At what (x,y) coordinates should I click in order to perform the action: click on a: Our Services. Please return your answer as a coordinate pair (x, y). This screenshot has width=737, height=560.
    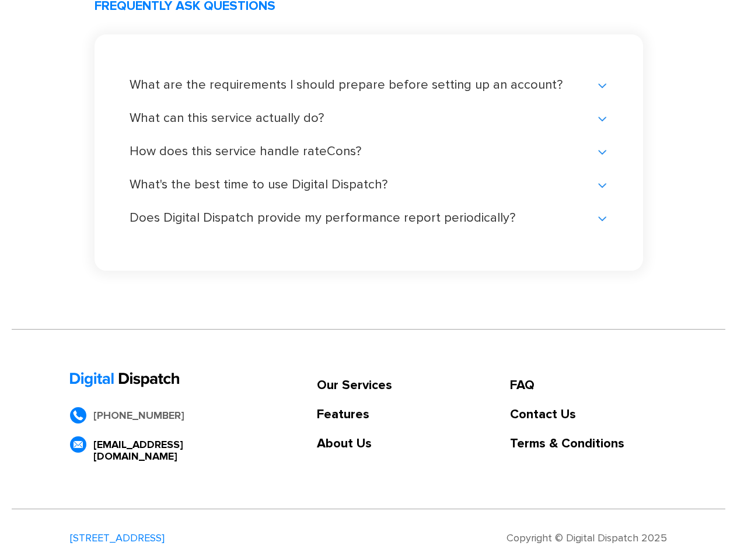
    Looking at the image, I should click on (354, 386).